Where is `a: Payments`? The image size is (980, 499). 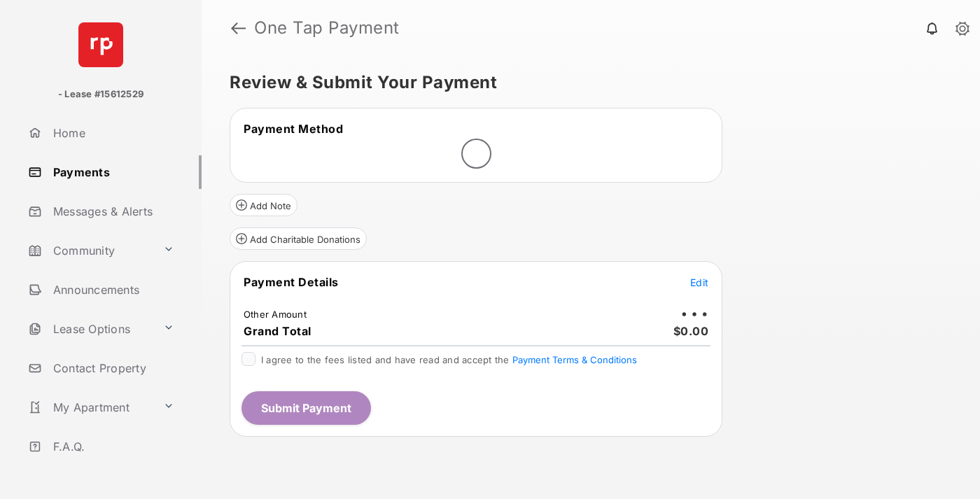 a: Payments is located at coordinates (112, 172).